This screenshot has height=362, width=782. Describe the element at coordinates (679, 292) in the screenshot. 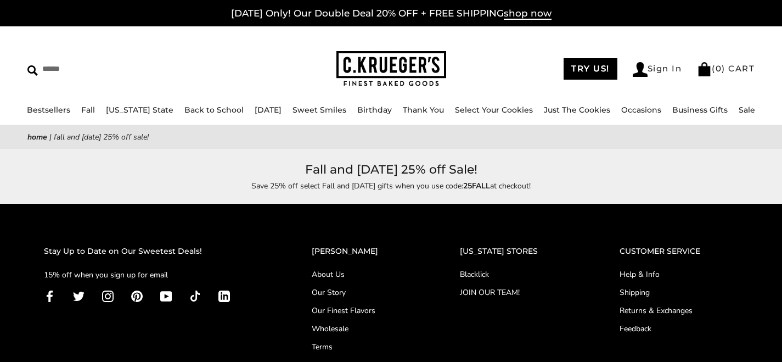

I see `a: Shipping` at that location.